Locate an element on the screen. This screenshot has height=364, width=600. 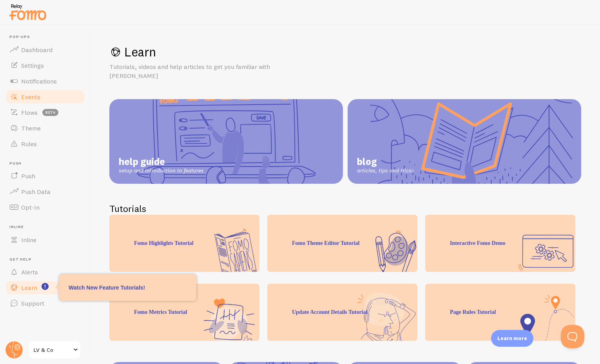
span: Get Help is located at coordinates (48, 259).